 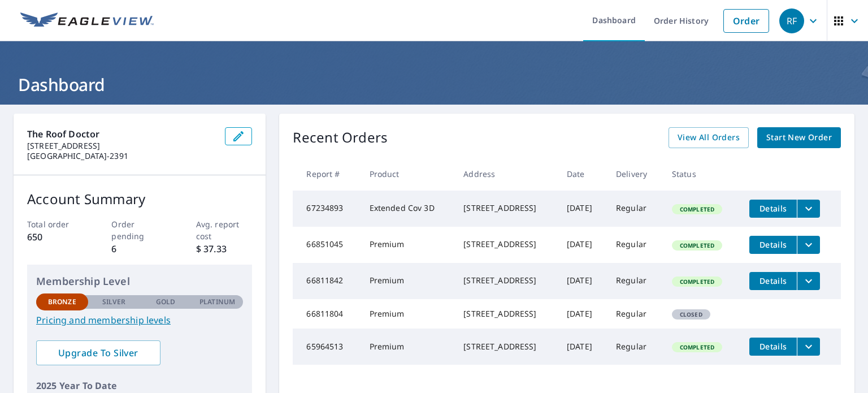 I want to click on div: RF, so click(x=792, y=21).